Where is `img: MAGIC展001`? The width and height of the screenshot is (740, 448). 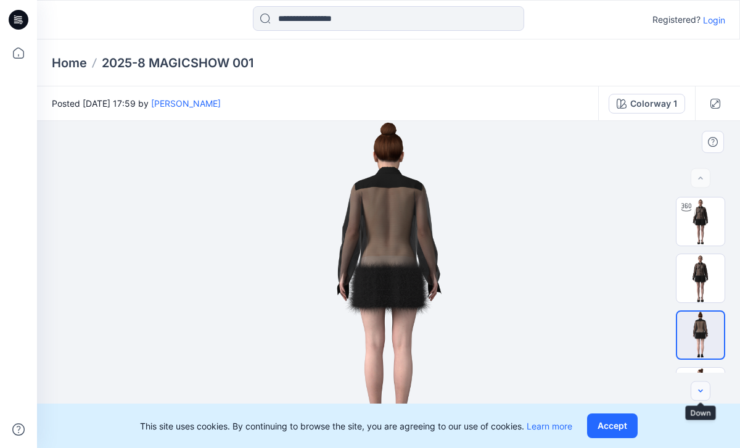 img: MAGIC展001 is located at coordinates (700, 221).